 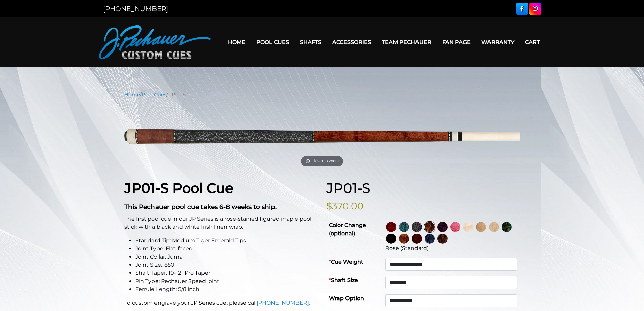 What do you see at coordinates (226, 257) in the screenshot?
I see `li: Joint Collar: Juma` at bounding box center [226, 257].